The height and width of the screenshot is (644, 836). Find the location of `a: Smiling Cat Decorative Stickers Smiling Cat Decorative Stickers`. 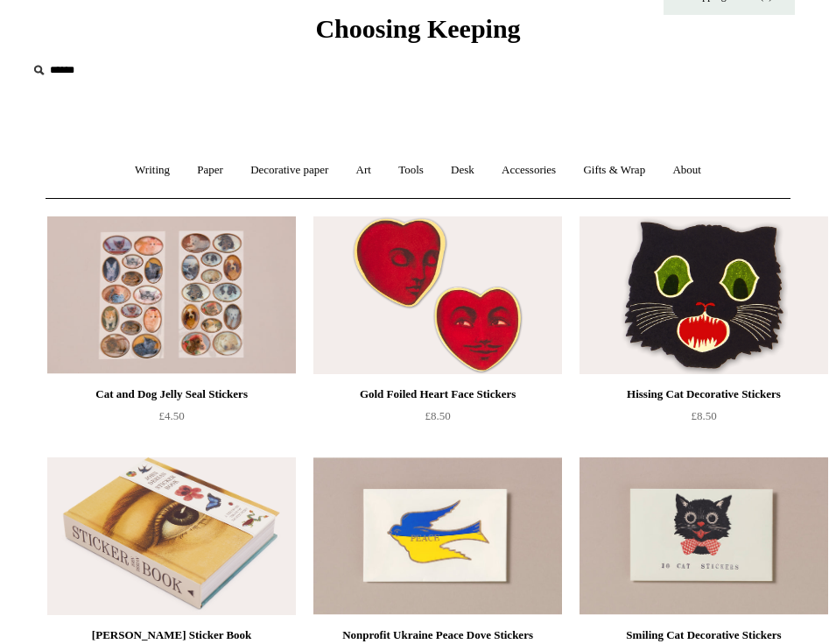

a: Smiling Cat Decorative Stickers Smiling Cat Decorative Stickers is located at coordinates (704, 536).